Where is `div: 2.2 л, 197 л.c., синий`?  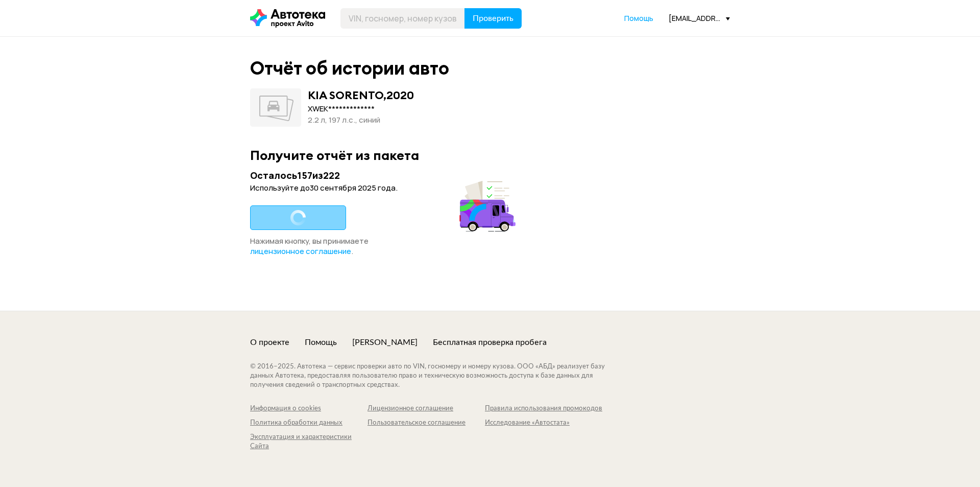
div: 2.2 л, 197 л.c., синий is located at coordinates (361, 120).